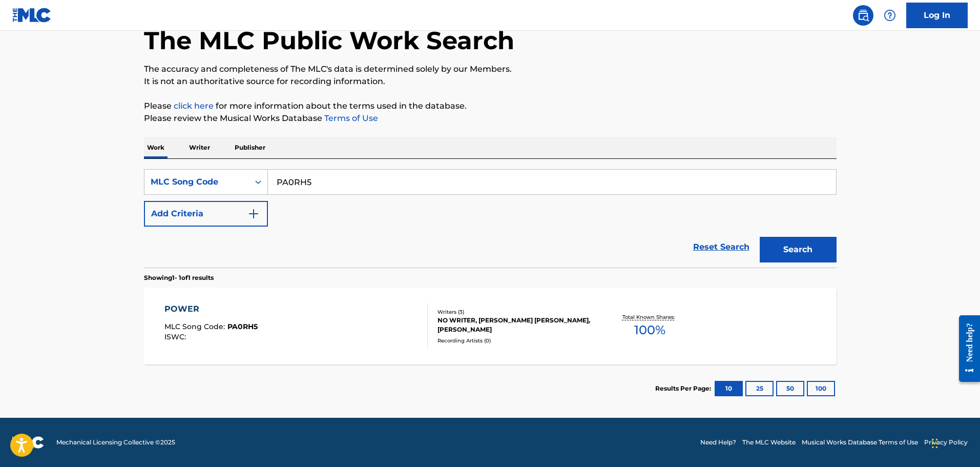 Image resolution: width=980 pixels, height=467 pixels. Describe the element at coordinates (28, 442) in the screenshot. I see `img: logo` at that location.